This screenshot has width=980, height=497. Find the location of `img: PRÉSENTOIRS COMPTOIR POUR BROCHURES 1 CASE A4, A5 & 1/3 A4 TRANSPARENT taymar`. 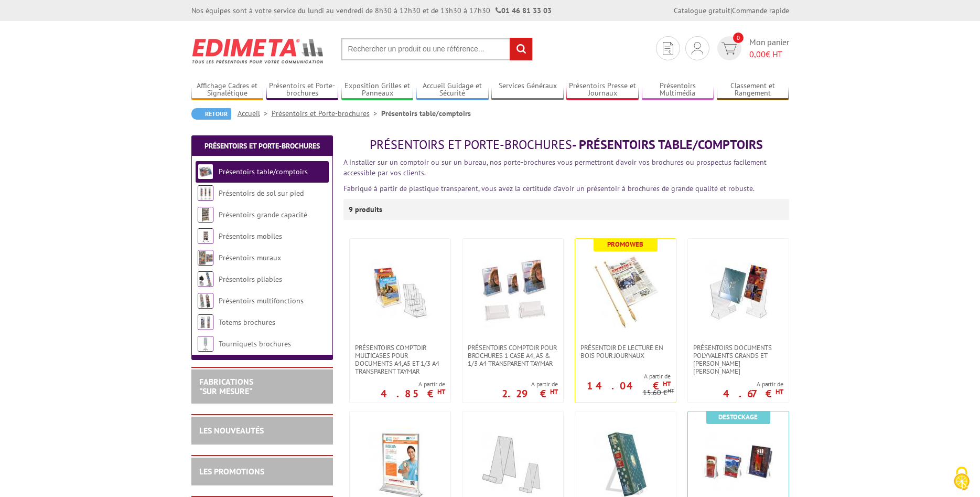

img: PRÉSENTOIRS COMPTOIR POUR BROCHURES 1 CASE A4, A5 & 1/3 A4 TRANSPARENT taymar is located at coordinates (513, 291).